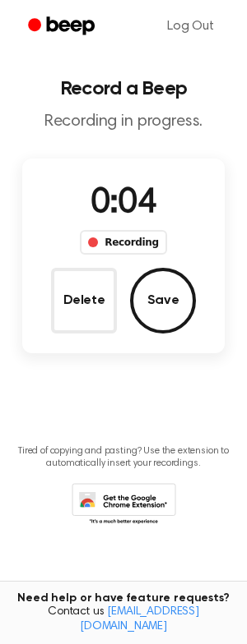 The image size is (247, 644). I want to click on span: Contact us, so click(124, 620).